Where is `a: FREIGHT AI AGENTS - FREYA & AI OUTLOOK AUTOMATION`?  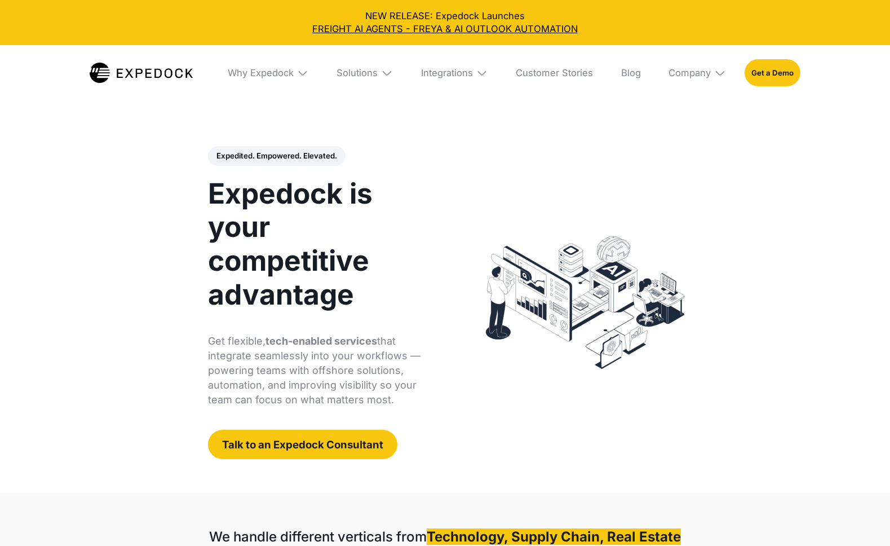
a: FREIGHT AI AGENTS - FREYA & AI OUTLOOK AUTOMATION is located at coordinates (445, 29).